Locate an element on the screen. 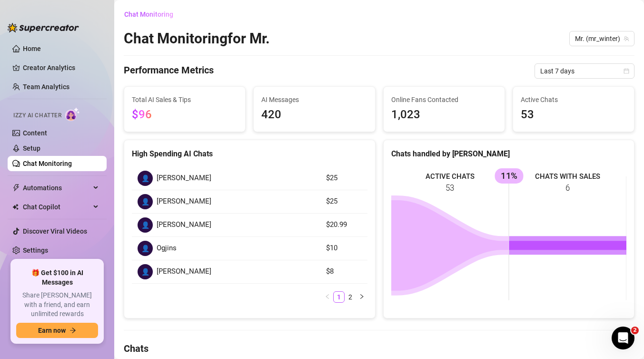 The width and height of the screenshot is (644, 359). img: AI Chatter is located at coordinates (73, 114).